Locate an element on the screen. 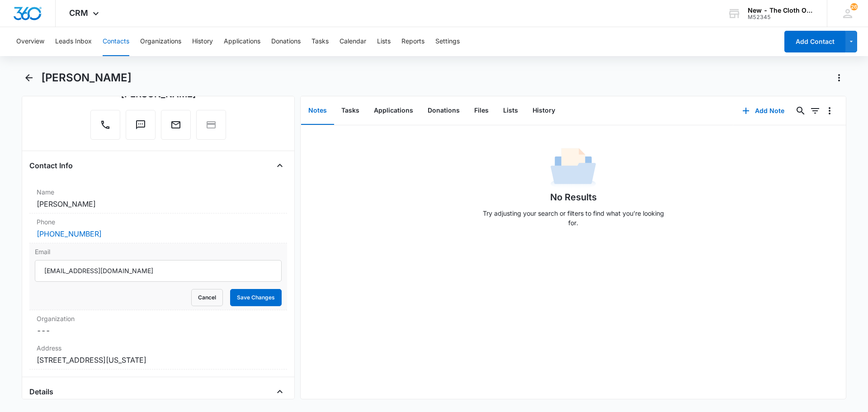  button: Leads Inbox is located at coordinates (73, 41).